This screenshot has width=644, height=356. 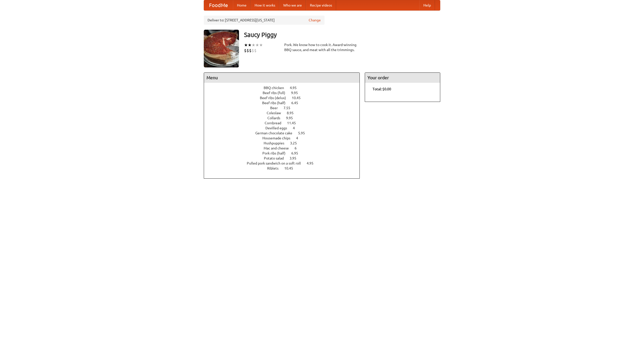 I want to click on a: Devilled eggs 4, so click(x=284, y=128).